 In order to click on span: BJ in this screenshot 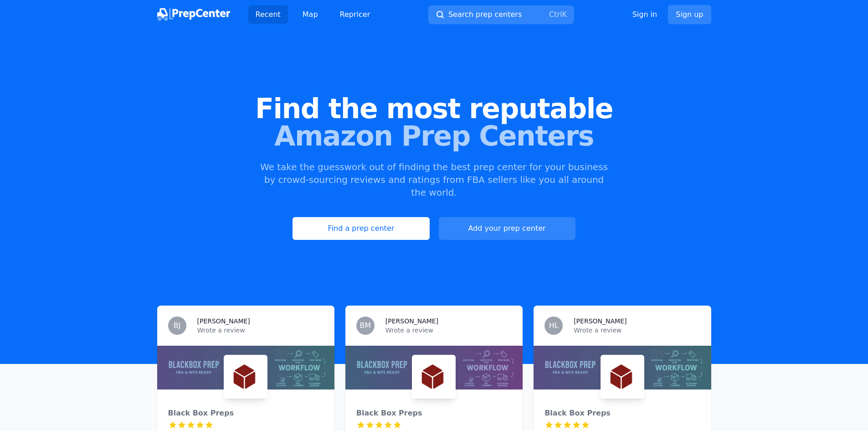, I will do `click(177, 325)`.